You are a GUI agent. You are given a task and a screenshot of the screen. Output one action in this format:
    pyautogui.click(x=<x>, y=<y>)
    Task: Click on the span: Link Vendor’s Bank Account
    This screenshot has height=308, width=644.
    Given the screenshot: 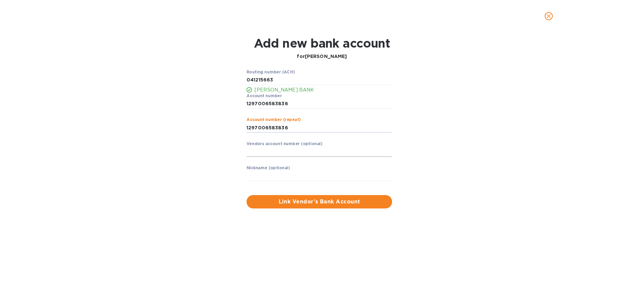 What is the action you would take?
    pyautogui.click(x=319, y=202)
    